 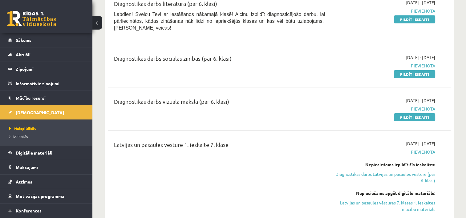 I want to click on span: Izlabotās, so click(x=18, y=137).